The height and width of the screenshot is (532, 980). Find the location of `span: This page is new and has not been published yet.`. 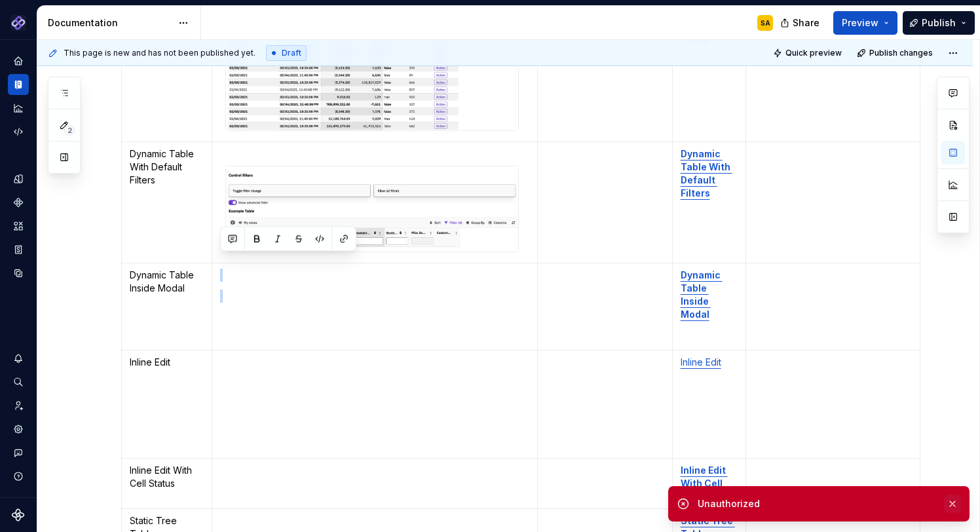

span: This page is new and has not been published yet. is located at coordinates (160, 53).